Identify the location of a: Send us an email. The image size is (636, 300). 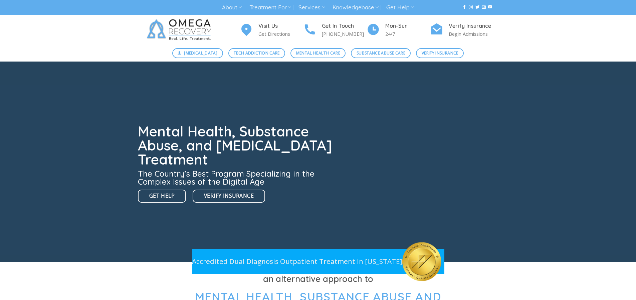
(484, 7).